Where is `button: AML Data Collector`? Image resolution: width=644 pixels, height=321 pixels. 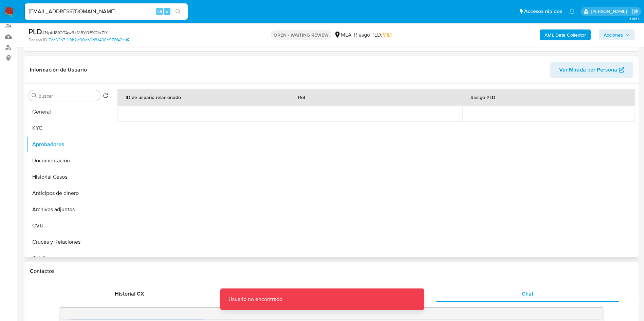
button: AML Data Collector is located at coordinates (565, 35).